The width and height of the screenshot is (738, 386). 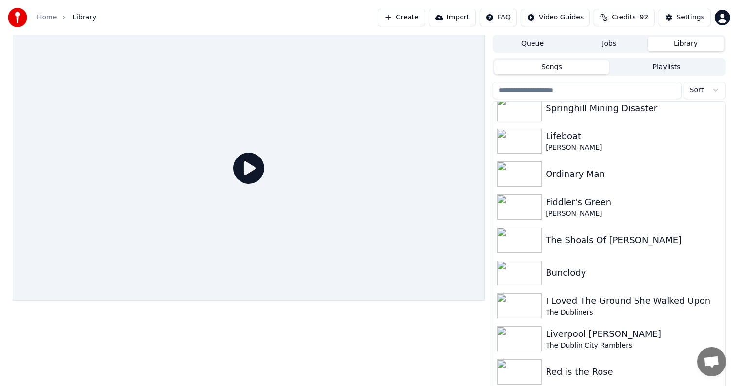 What do you see at coordinates (633, 345) in the screenshot?
I see `div: The Dublin City Ramblers` at bounding box center [633, 345].